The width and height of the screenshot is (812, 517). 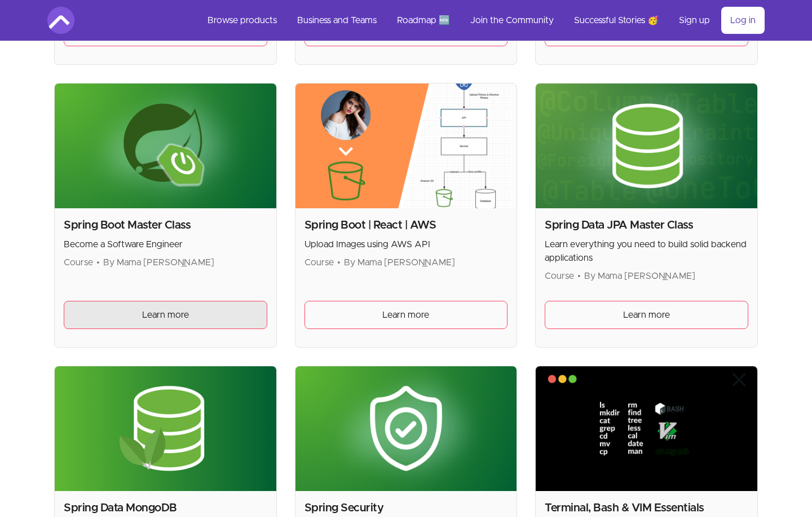 What do you see at coordinates (61, 21) in the screenshot?
I see `img: Amigoscode logo` at bounding box center [61, 21].